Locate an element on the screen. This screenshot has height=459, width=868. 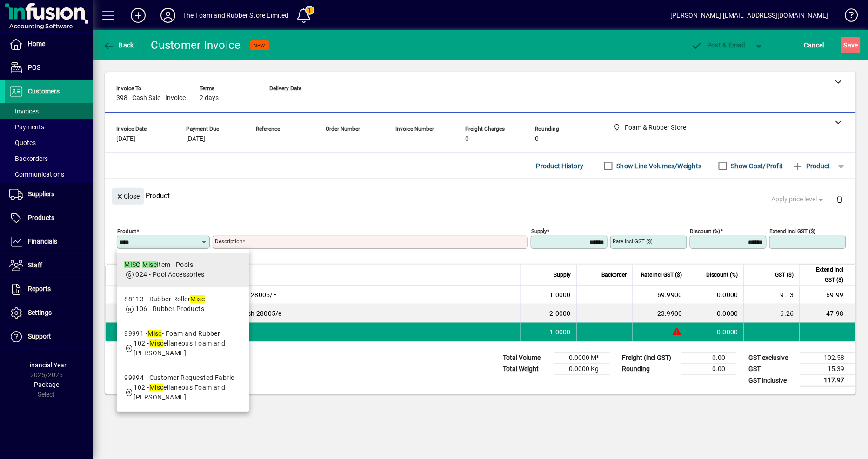
a: Invoices is located at coordinates (49, 111).